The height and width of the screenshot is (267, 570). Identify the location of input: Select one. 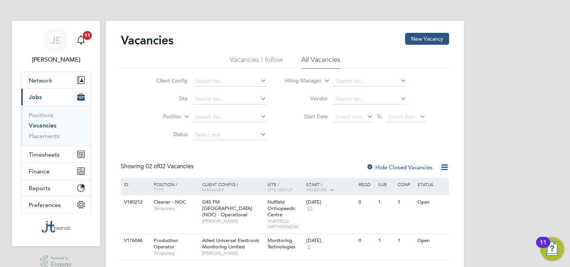
(230, 135).